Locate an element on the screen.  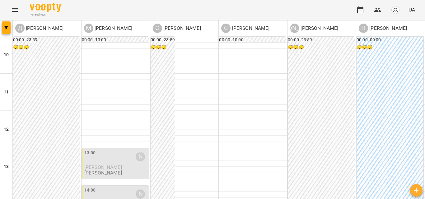
button: Menu is located at coordinates (15, 10).